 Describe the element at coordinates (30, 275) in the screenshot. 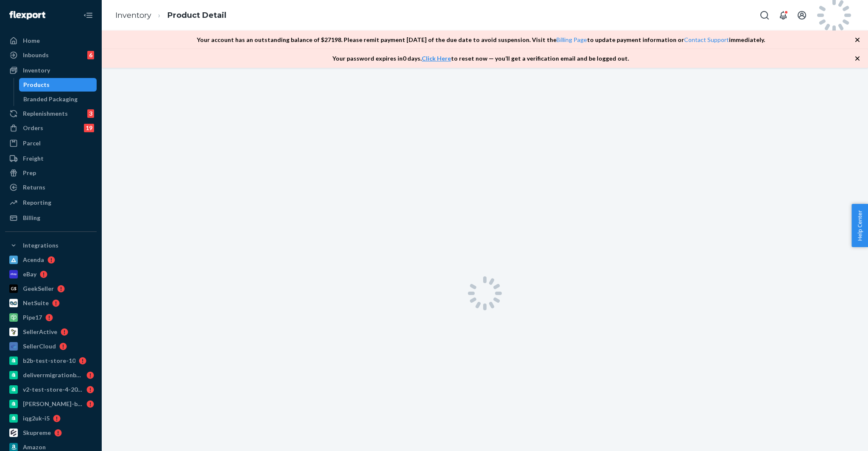

I see `div: eBay` at that location.